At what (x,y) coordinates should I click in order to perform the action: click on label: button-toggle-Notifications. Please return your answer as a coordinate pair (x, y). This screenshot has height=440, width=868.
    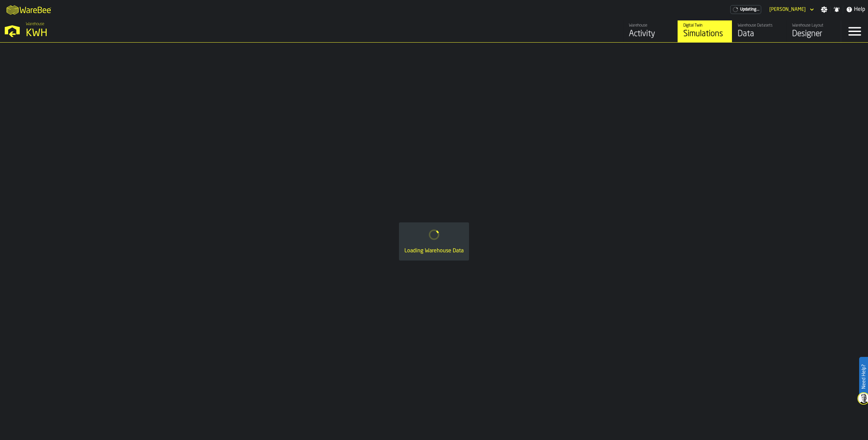
    Looking at the image, I should click on (837, 10).